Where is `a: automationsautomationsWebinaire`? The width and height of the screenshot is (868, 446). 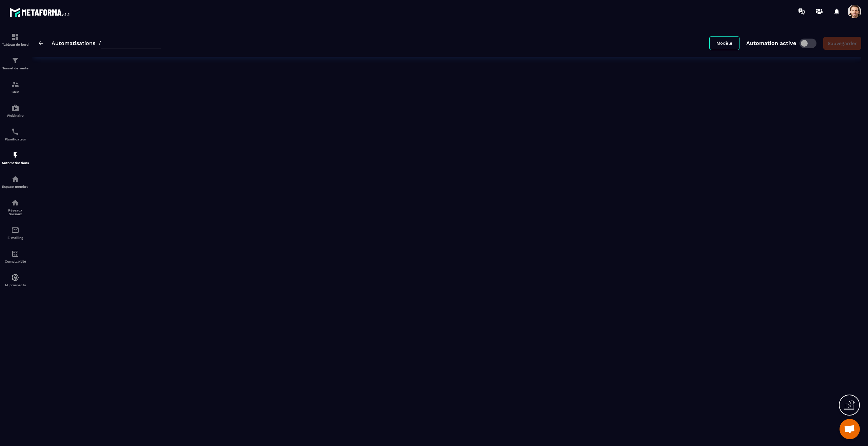 a: automationsautomationsWebinaire is located at coordinates (15, 110).